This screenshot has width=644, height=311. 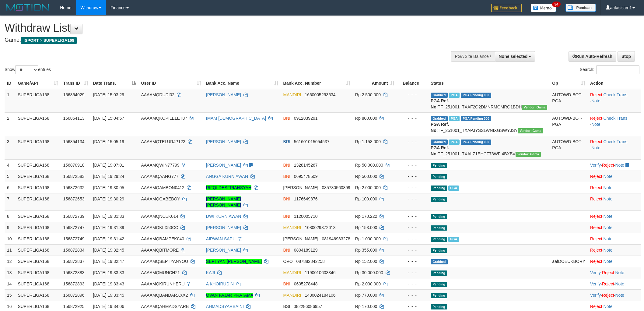 I want to click on div: PGA Site Balance /, so click(x=473, y=56).